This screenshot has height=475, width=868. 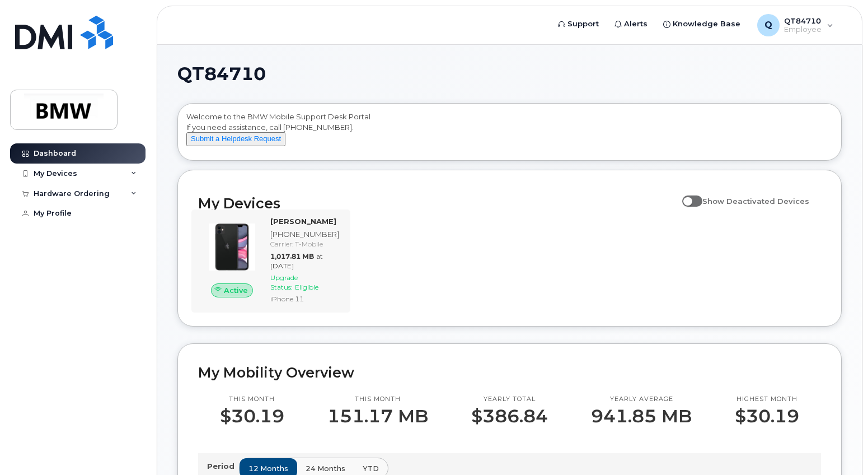 What do you see at coordinates (235, 139) in the screenshot?
I see `button: Submit a Helpdesk Request` at bounding box center [235, 139].